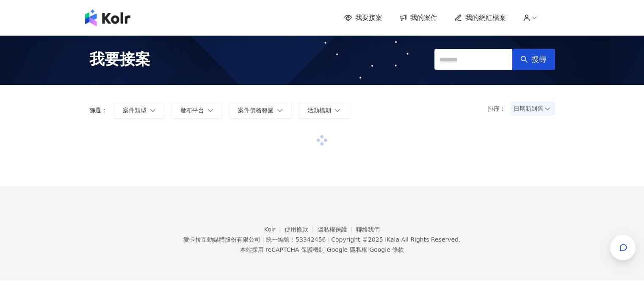  Describe the element at coordinates (480, 18) in the screenshot. I see `a: 我的網紅檔案` at that location.